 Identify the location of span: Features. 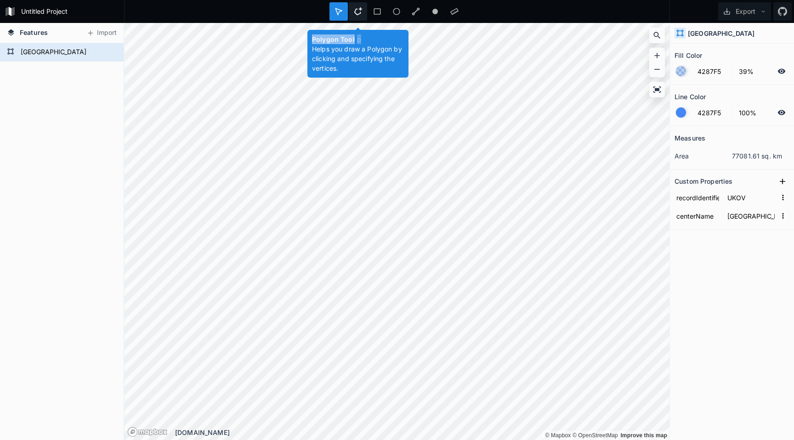
(34, 32).